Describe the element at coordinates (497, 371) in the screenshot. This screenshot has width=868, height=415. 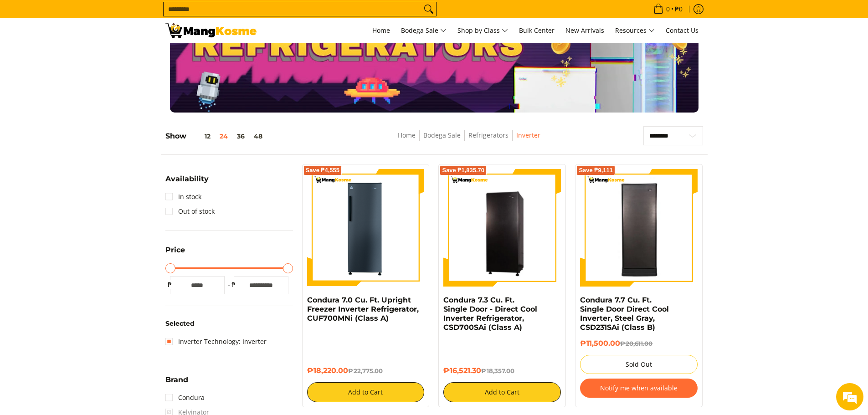
I see `del: ₱18,357.00` at that location.